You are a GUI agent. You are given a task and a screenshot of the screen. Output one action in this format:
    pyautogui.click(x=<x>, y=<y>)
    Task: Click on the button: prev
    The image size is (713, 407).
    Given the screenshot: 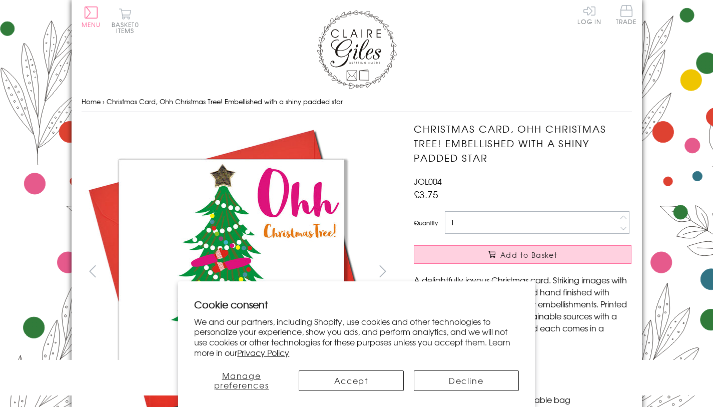 What is the action you would take?
    pyautogui.click(x=93, y=271)
    